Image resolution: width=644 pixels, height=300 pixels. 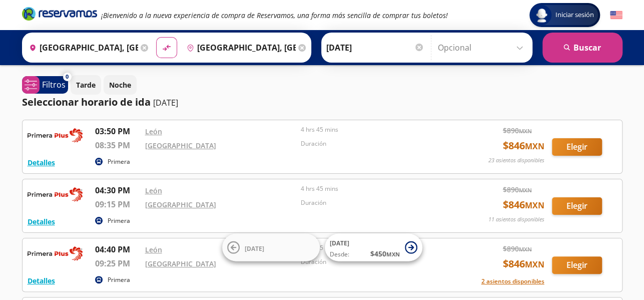 I want to click on p: 04:30 PM, so click(x=118, y=190).